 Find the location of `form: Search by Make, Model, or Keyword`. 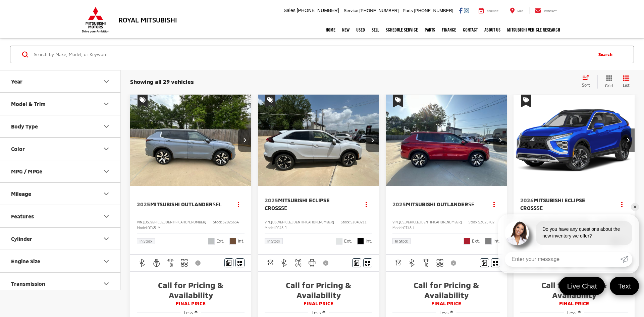

form: Search by Make, Model, or Keyword is located at coordinates (312, 54).